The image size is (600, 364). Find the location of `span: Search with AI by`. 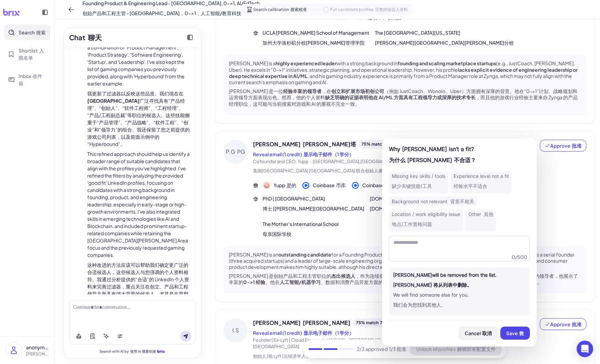

span: Search with AI by is located at coordinates (127, 351).